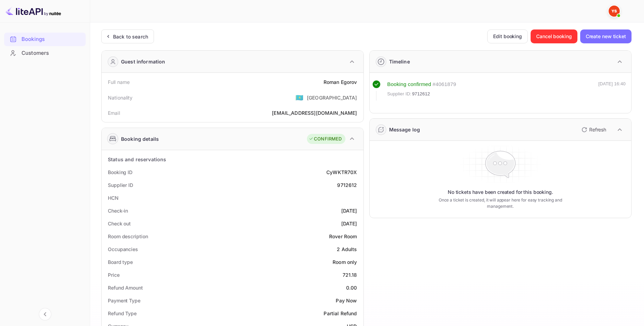 This screenshot has height=326, width=644. I want to click on div: Check-in, so click(118, 211).